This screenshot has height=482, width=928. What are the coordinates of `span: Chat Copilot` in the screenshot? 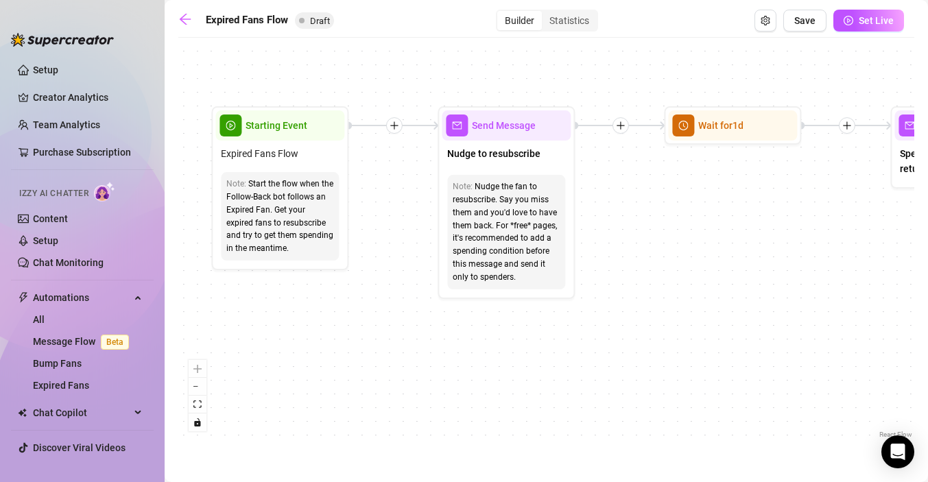 It's located at (82, 413).